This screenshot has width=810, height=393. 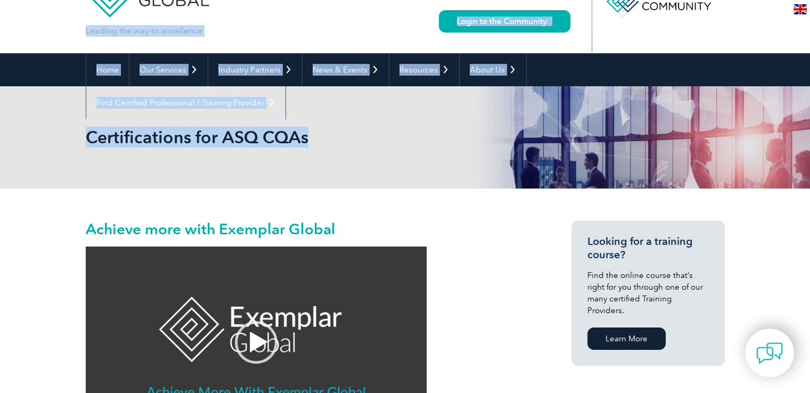 What do you see at coordinates (626, 339) in the screenshot?
I see `a: Learn More` at bounding box center [626, 339].